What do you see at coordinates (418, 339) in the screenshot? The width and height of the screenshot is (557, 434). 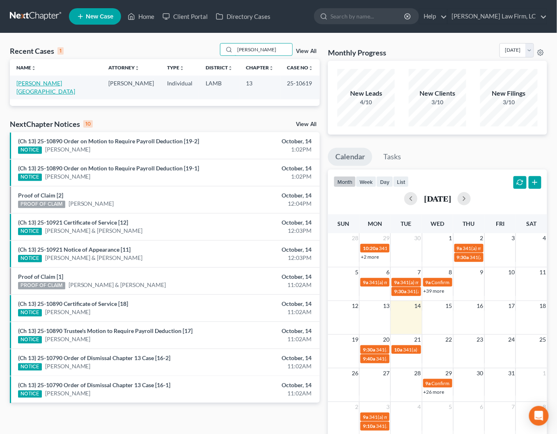 I see `span: 21` at bounding box center [418, 339].